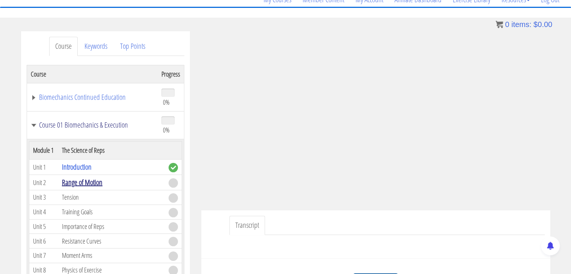 The image size is (571, 274). What do you see at coordinates (44, 256) in the screenshot?
I see `td: Unit 7` at bounding box center [44, 256].